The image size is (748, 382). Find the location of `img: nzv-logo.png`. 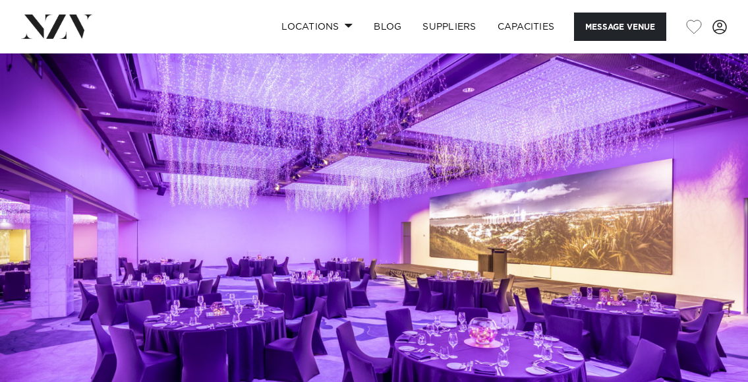

img: nzv-logo.png is located at coordinates (57, 26).